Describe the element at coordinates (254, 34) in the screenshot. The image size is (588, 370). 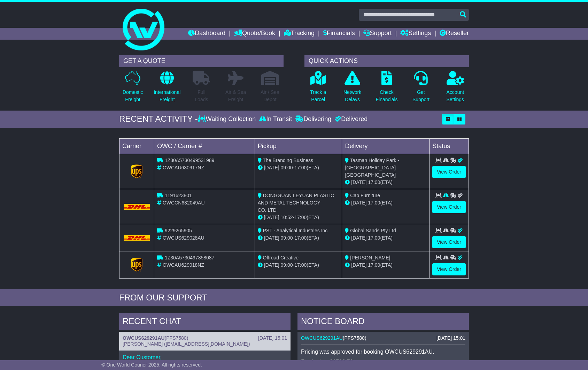
I see `a: Quote/Book` at that location.